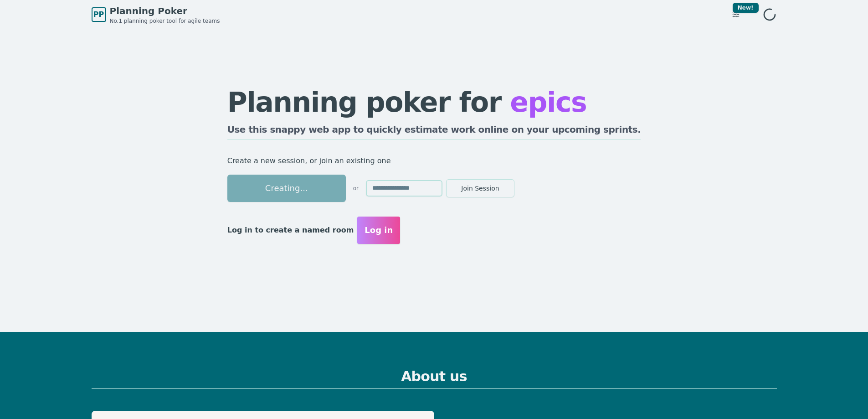 Image resolution: width=868 pixels, height=419 pixels. What do you see at coordinates (736, 15) in the screenshot?
I see `button: New!` at bounding box center [736, 15].